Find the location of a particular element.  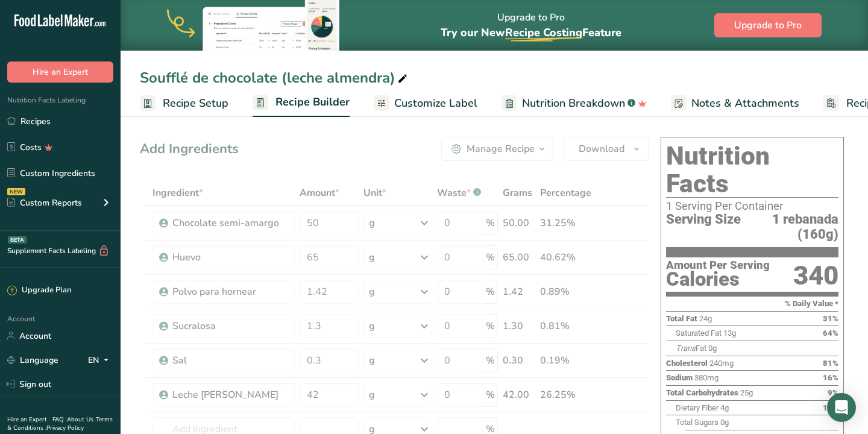

a: Notes & Attachments is located at coordinates (734, 103).